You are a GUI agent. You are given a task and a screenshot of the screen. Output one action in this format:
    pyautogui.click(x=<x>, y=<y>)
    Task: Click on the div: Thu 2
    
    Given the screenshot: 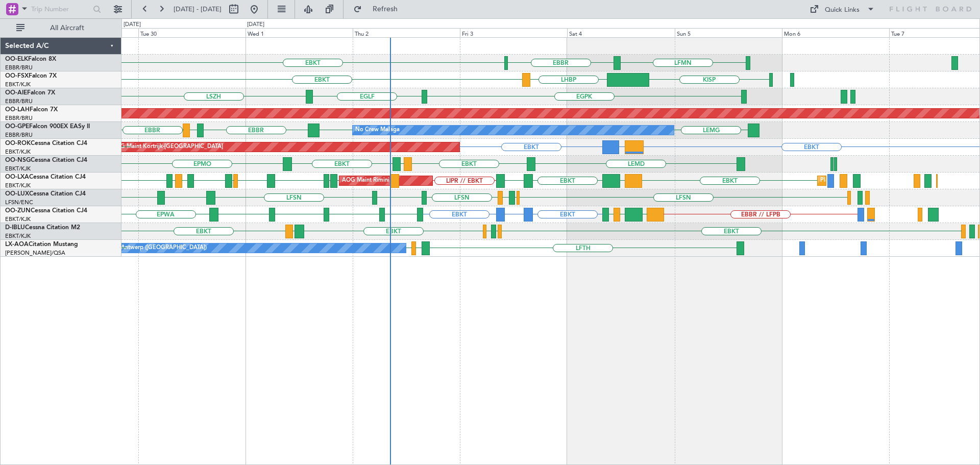 What is the action you would take?
    pyautogui.click(x=407, y=33)
    